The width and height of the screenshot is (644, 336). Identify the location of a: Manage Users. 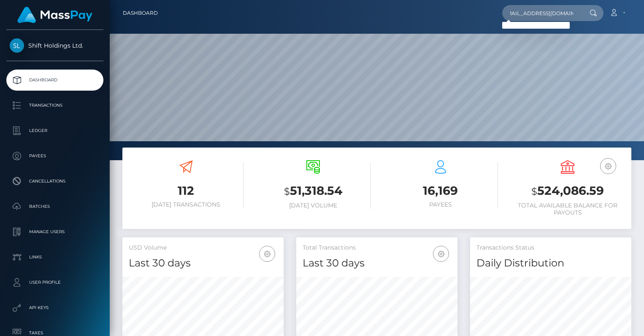
(55, 232).